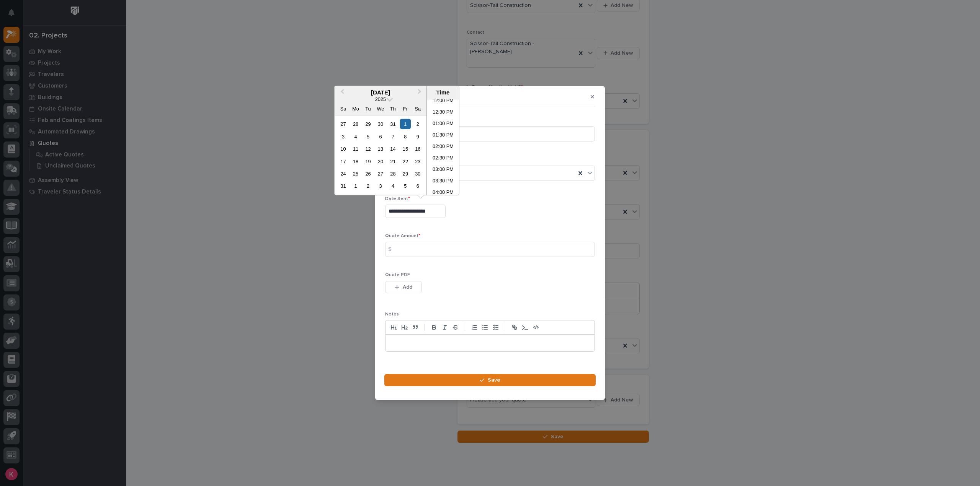 The width and height of the screenshot is (980, 486). What do you see at coordinates (417, 149) in the screenshot?
I see `div: Choose Saturday, August 16th, 2025` at bounding box center [417, 149].